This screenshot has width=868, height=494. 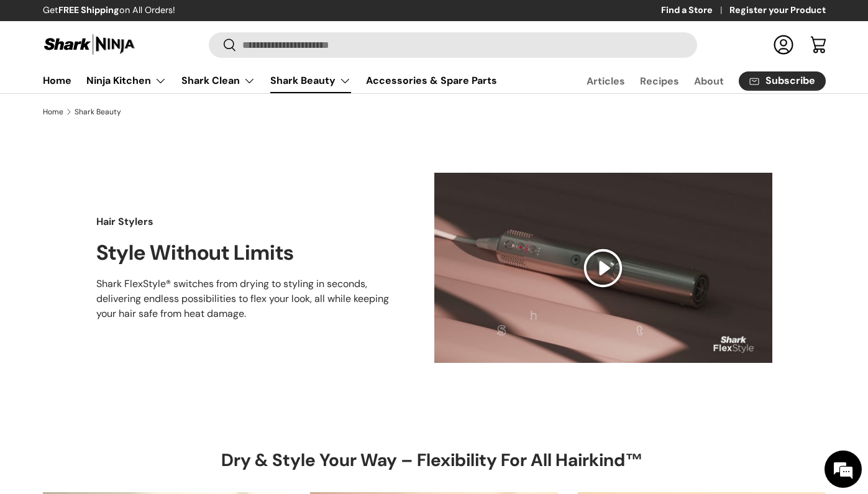 What do you see at coordinates (246, 299) in the screenshot?
I see `p: Shark FlexStyle® switches from drying to styling in seconds, delivering endless possibilities to ...` at bounding box center [246, 299].